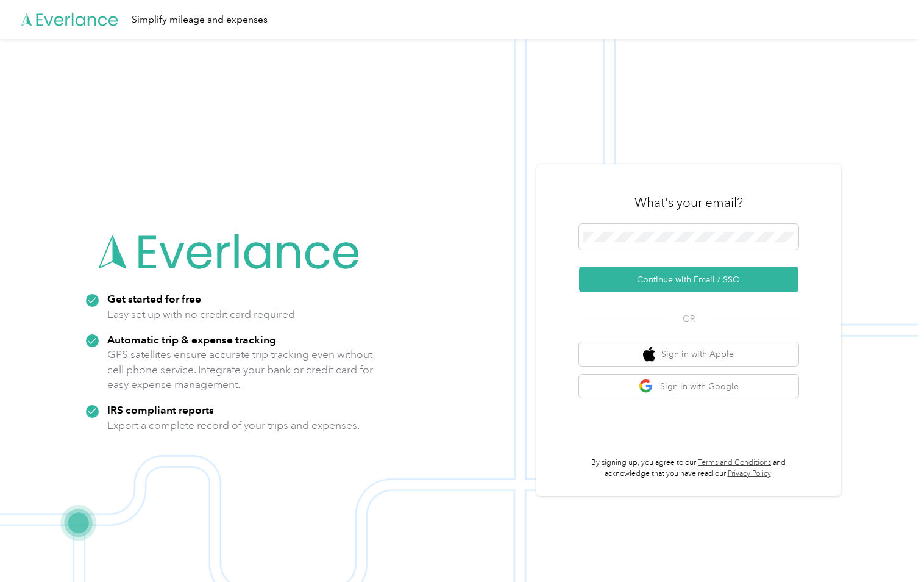 The image size is (924, 582). Describe the element at coordinates (689, 386) in the screenshot. I see `button: google logoSign in with Google` at that location.